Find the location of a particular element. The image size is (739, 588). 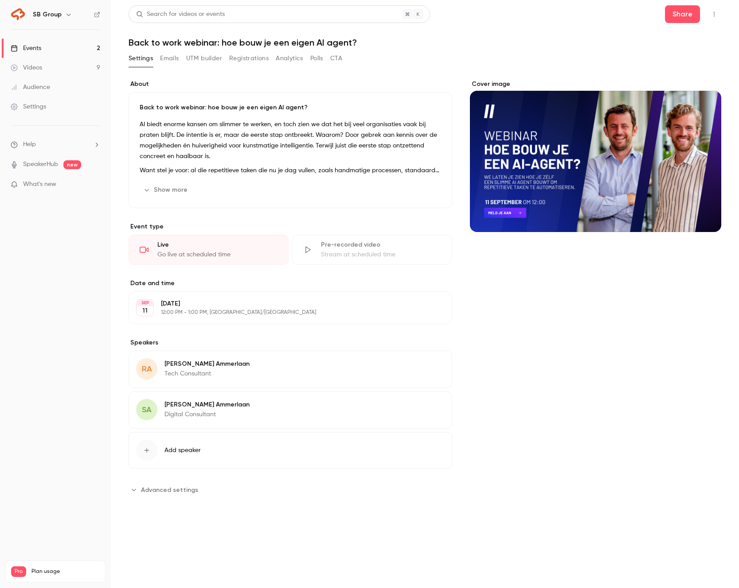

span: What's new is located at coordinates (39, 184).